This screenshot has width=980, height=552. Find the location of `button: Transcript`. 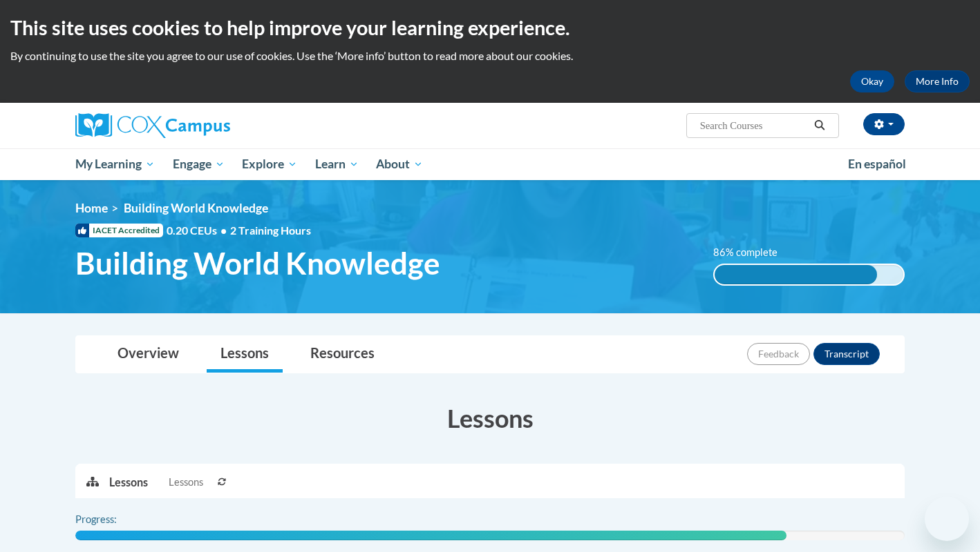

button: Transcript is located at coordinates (847, 354).